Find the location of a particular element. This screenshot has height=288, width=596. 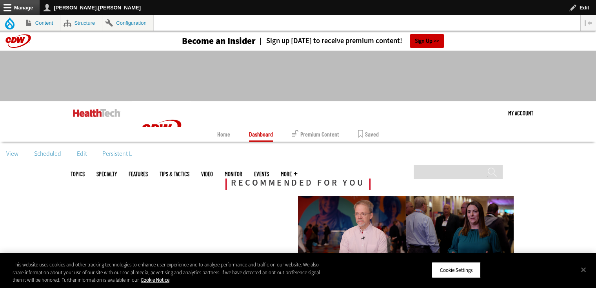

a: Features is located at coordinates (138, 174).